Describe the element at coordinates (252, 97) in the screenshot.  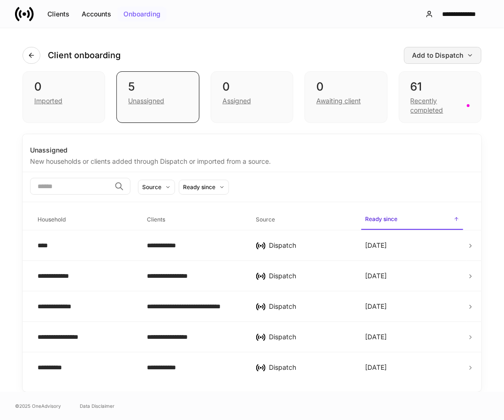
I see `div: 0Assigned` at that location.